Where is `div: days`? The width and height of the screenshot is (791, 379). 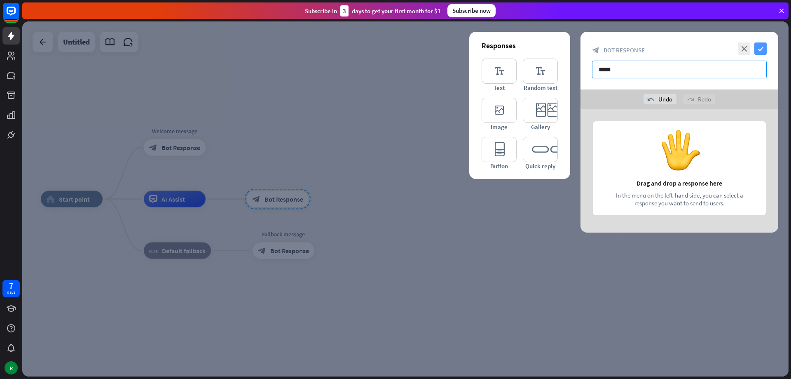 div: days is located at coordinates (11, 292).